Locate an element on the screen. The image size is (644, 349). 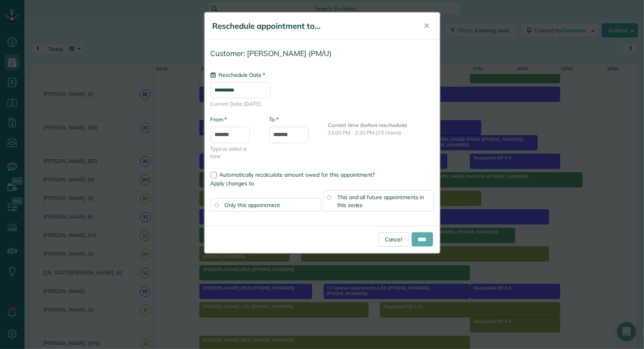
label: From is located at coordinates (219, 119).